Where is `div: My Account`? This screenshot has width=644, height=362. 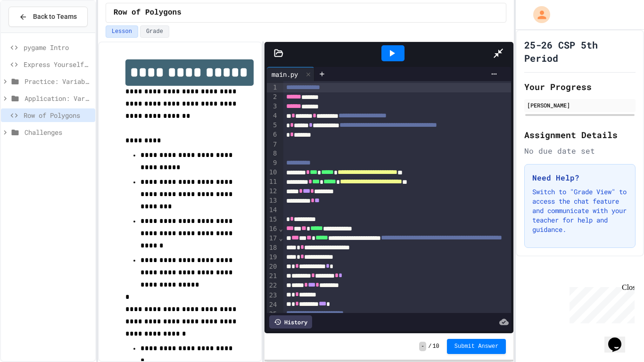 div: My Account is located at coordinates (538, 14).